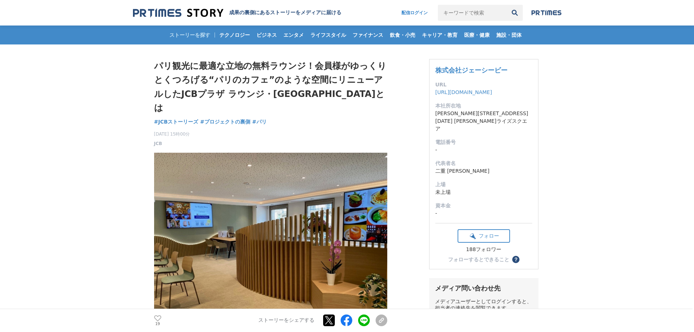  I want to click on span: エンタメ, so click(293, 35).